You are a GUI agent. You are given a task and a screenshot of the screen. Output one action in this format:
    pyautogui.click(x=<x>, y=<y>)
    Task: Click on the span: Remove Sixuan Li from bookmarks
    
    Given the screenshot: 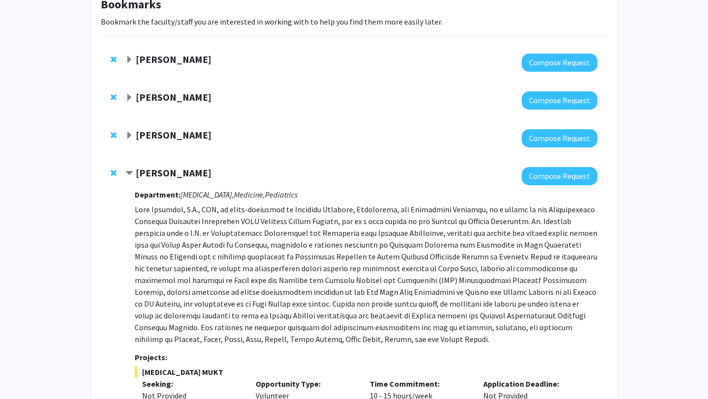 What is the action you would take?
    pyautogui.click(x=114, y=60)
    